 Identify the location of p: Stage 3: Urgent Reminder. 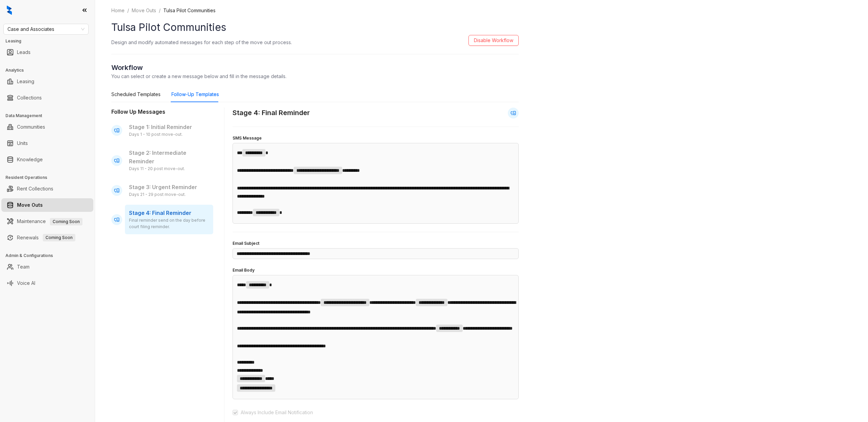
(169, 187).